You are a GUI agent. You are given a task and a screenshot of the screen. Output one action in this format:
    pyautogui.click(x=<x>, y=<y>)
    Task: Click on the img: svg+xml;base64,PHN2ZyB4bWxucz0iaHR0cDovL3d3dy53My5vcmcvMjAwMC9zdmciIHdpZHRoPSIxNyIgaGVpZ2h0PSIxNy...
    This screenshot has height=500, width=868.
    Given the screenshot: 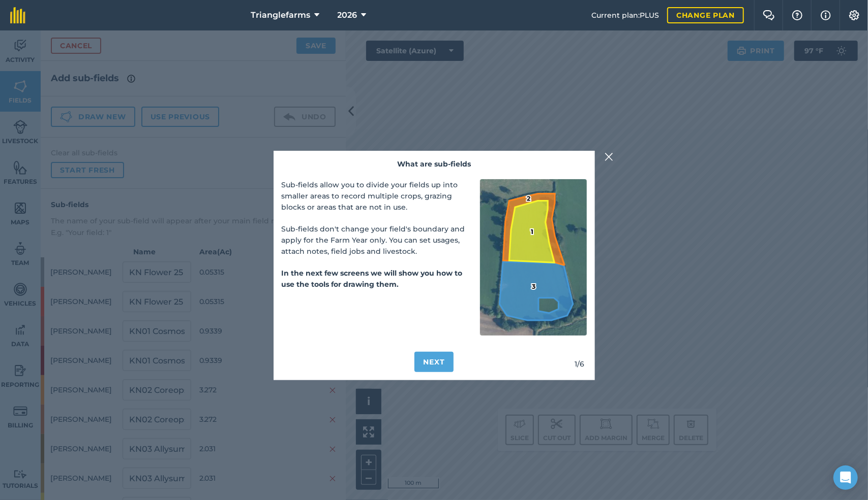 What is the action you would take?
    pyautogui.click(x=825, y=15)
    